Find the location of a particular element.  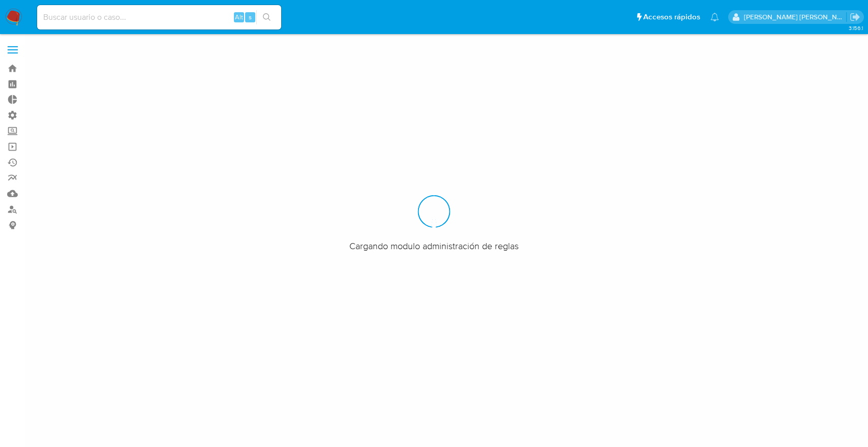

span: Alt is located at coordinates (239, 17).